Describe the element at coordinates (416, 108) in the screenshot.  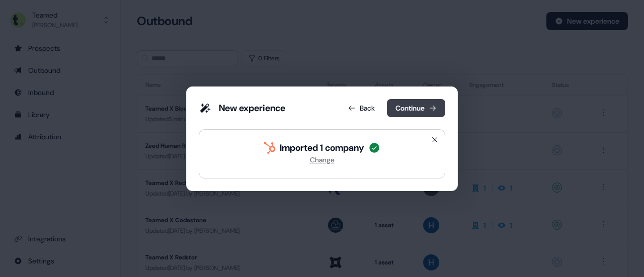
I see `button: Continue` at that location.